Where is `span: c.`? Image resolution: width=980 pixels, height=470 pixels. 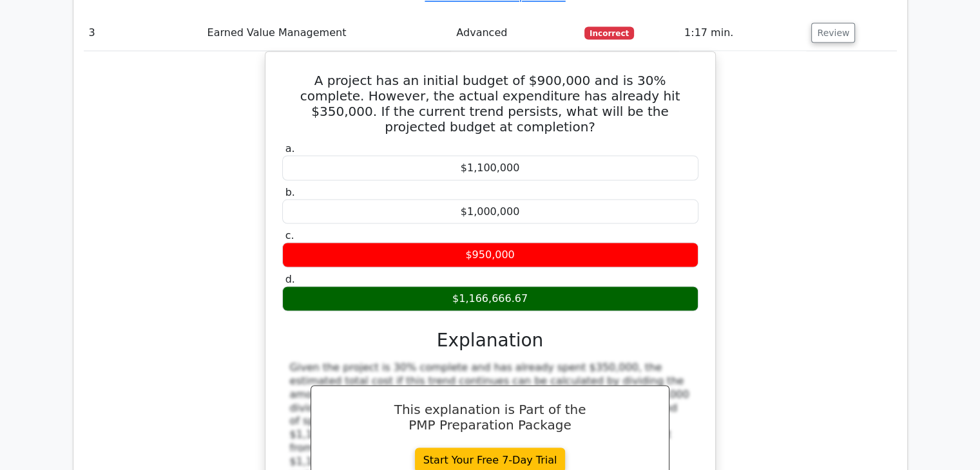
span: c. is located at coordinates (290, 234).